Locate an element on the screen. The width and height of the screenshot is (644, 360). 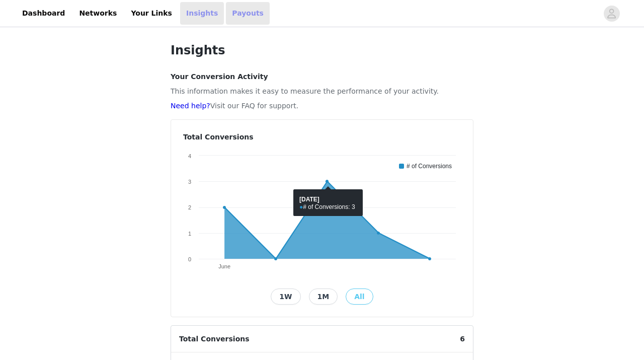
h4: Total Conversions is located at coordinates (322, 137).